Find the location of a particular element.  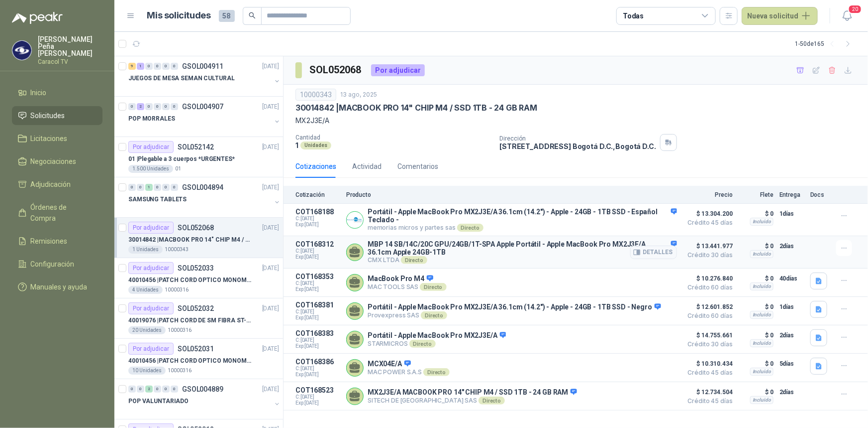

span: 20 is located at coordinates (855, 9).